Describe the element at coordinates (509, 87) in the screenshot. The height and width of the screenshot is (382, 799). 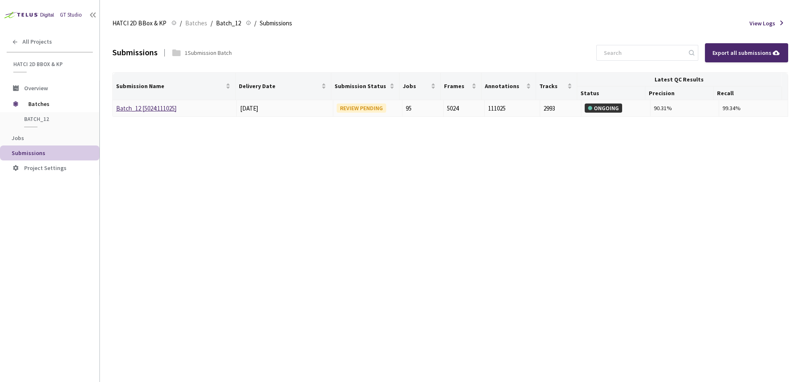
I see `th: Annotations` at that location.